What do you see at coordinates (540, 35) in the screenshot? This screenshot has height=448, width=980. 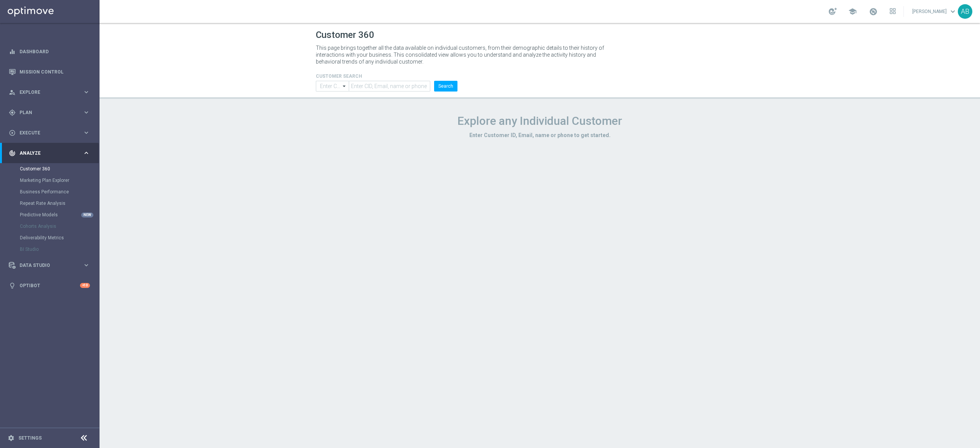 I see `h1: Customer 360` at bounding box center [540, 35].